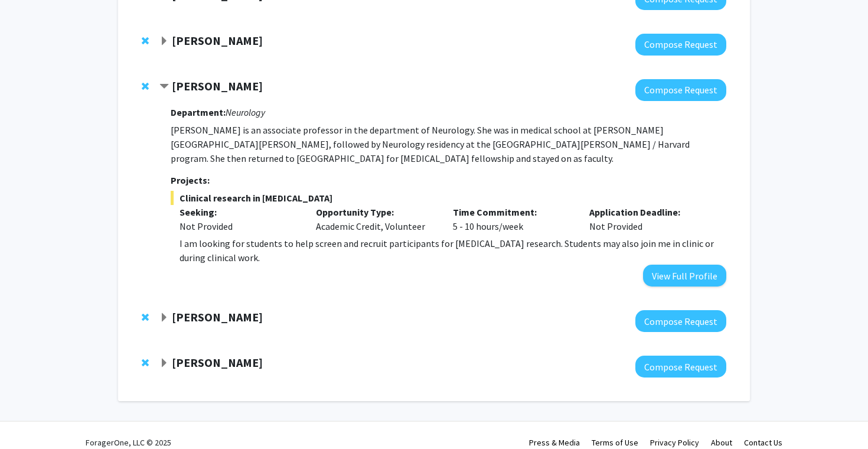 The width and height of the screenshot is (868, 449). What do you see at coordinates (681, 44) in the screenshot?
I see `button: Compose Request to Amir Kashani` at bounding box center [681, 44].